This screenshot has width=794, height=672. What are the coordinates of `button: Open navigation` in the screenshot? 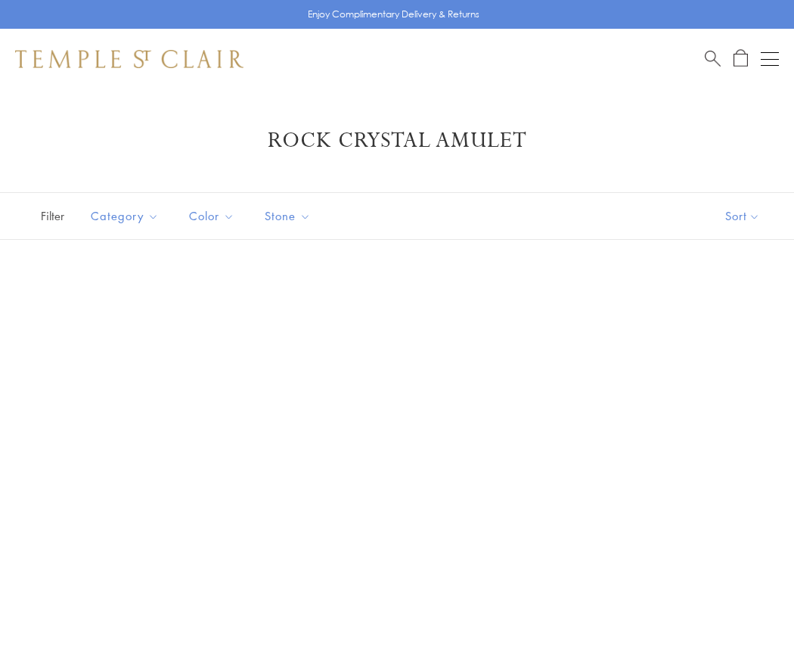 It's located at (770, 59).